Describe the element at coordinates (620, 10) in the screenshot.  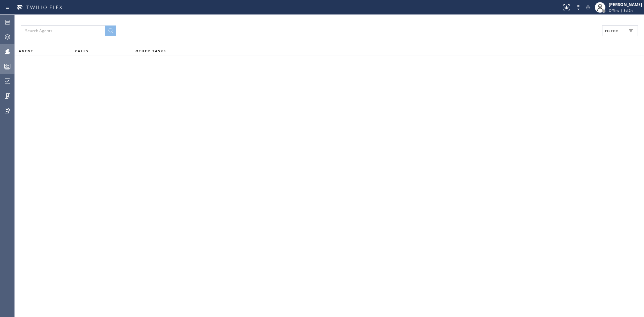
I see `span: Offline | 8d 2h` at that location.